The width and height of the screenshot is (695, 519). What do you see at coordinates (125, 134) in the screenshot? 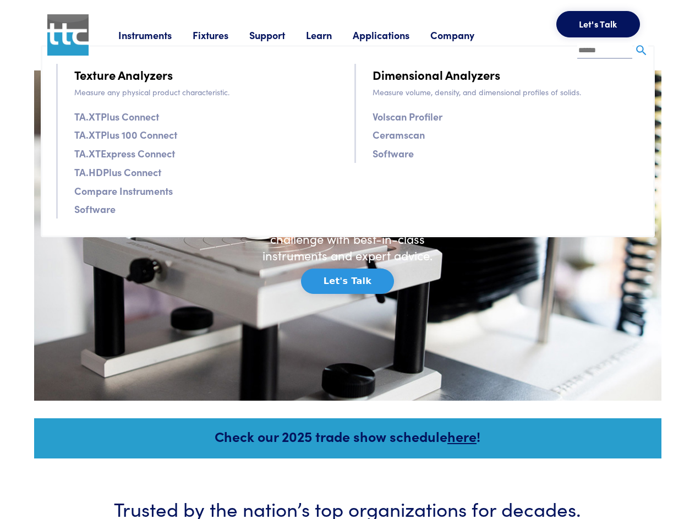
I see `a: TA.XTPlus 100 Connect` at bounding box center [125, 134].